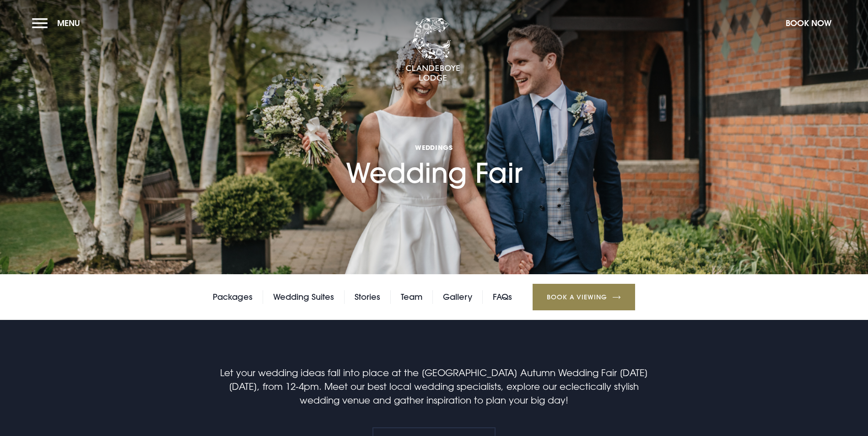  Describe the element at coordinates (433, 49) in the screenshot. I see `img: Clandeboye Lodge` at that location.